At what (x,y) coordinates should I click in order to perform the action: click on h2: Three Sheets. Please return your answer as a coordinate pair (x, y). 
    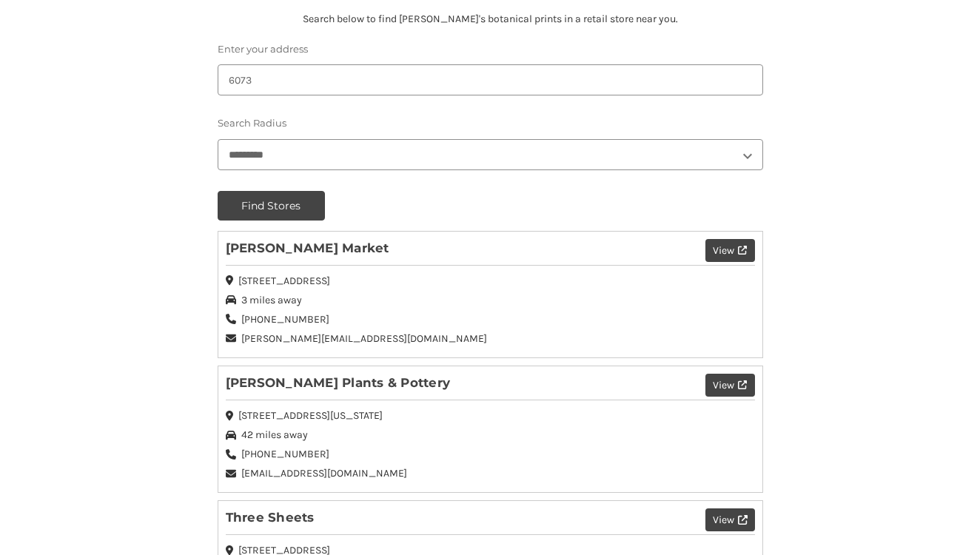
    Looking at the image, I should click on (490, 517).